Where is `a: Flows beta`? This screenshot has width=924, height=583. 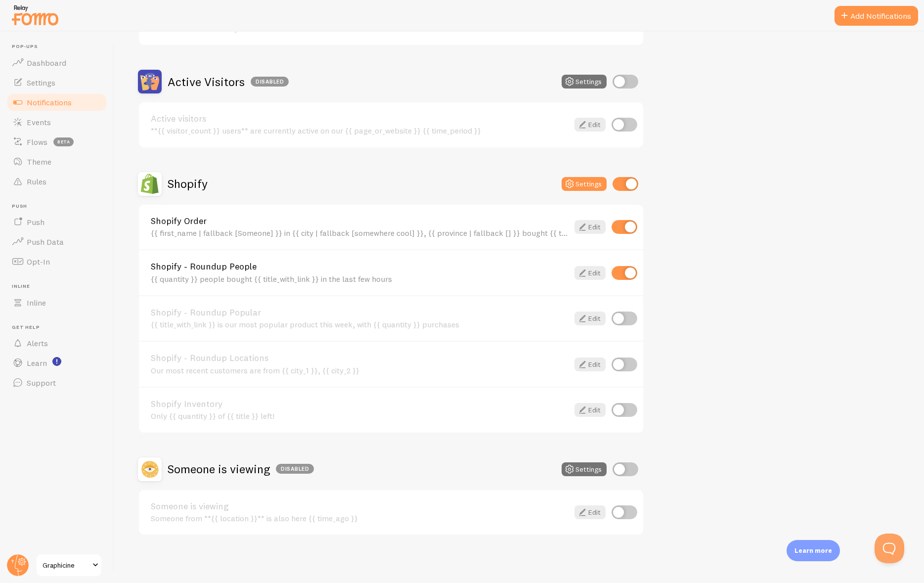 a: Flows beta is located at coordinates (57, 142).